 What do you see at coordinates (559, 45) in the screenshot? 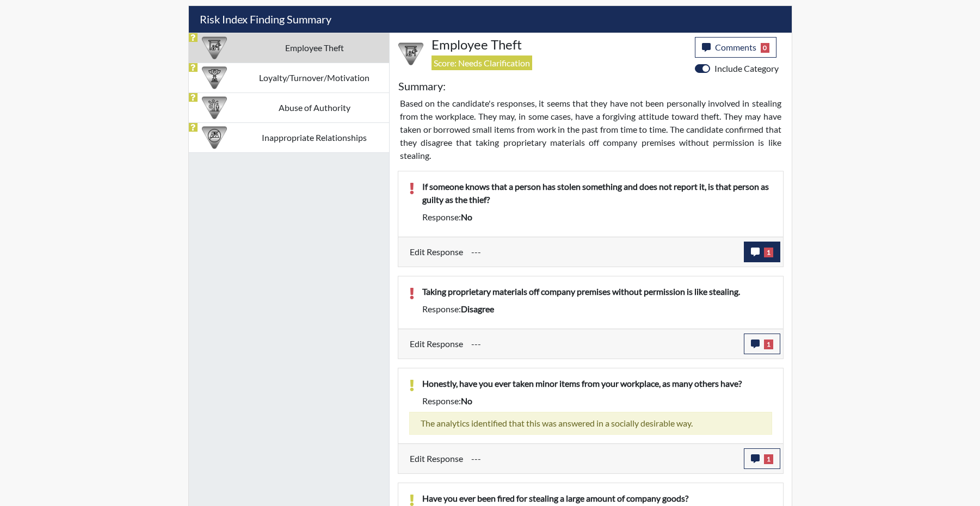
I see `h4: Employee Theft` at bounding box center [559, 45].